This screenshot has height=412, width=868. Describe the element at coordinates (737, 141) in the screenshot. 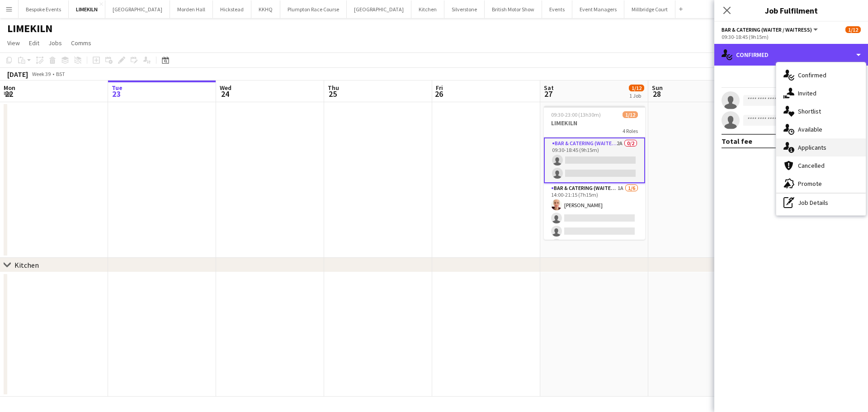

I see `div: Total fee` at that location.